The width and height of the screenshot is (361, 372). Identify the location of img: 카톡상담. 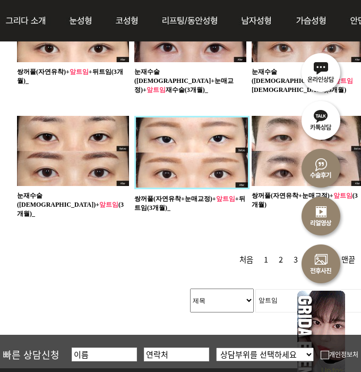
(322, 120).